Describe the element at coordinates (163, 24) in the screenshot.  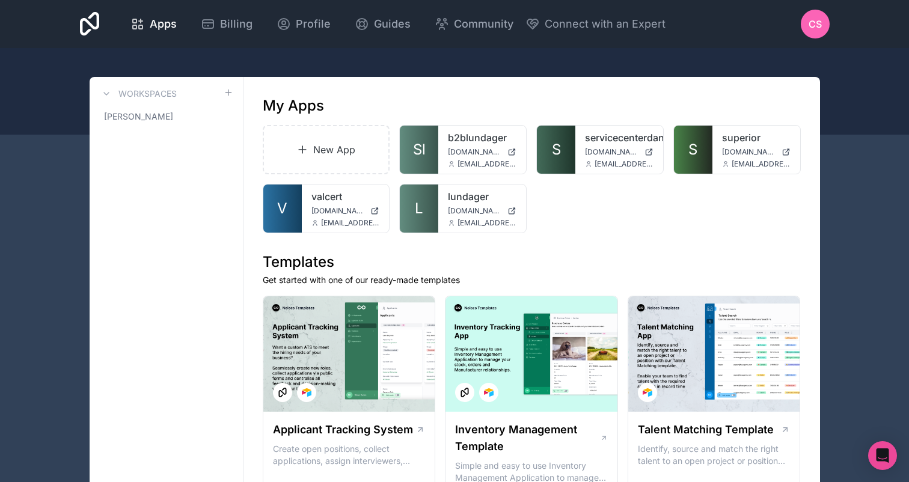
I see `span: Apps` at that location.